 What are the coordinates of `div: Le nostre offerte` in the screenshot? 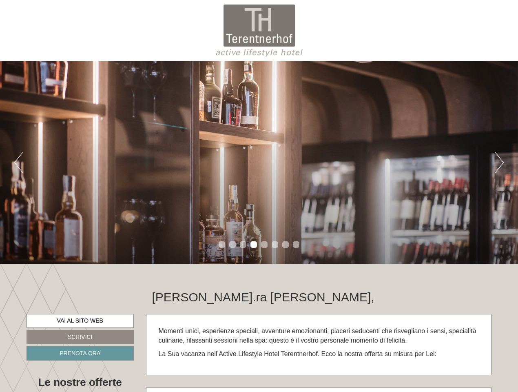 It's located at (80, 382).